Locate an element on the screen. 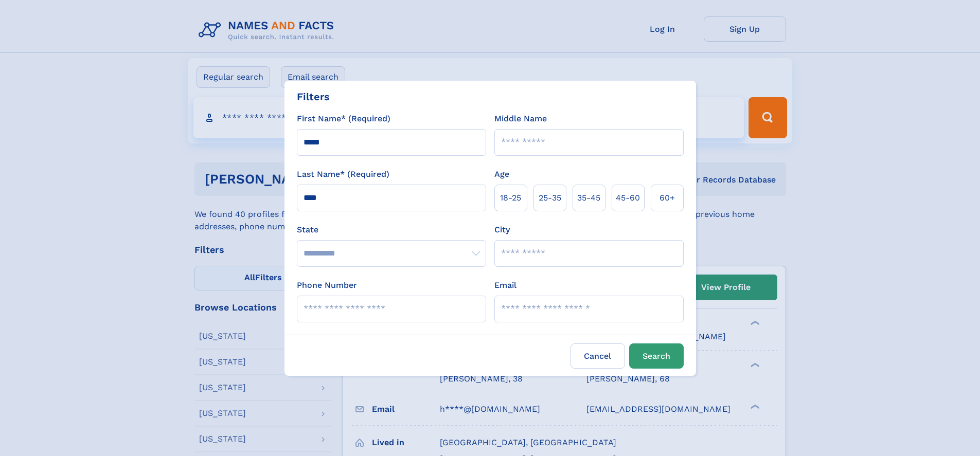 This screenshot has width=980, height=456. label: City is located at coordinates (502, 230).